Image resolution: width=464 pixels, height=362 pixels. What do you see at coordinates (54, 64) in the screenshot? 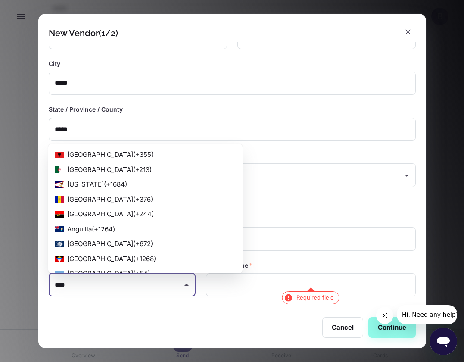
I see `label: City` at bounding box center [54, 64].